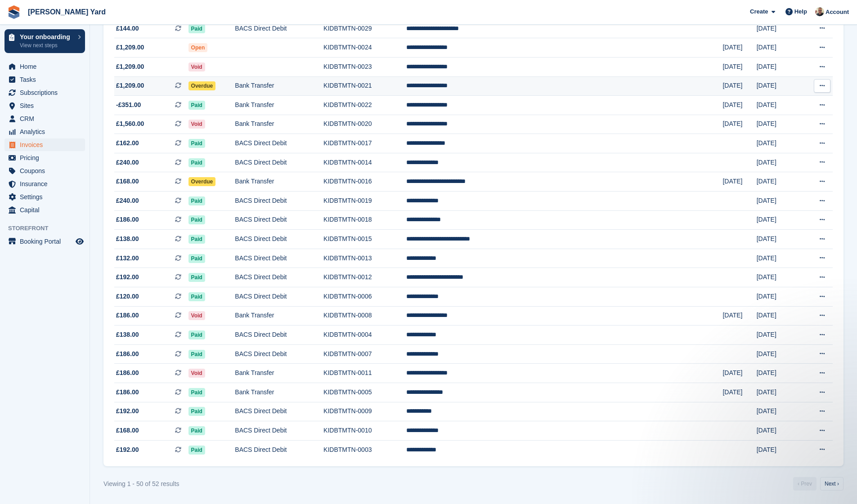 The height and width of the screenshot is (504, 857). What do you see at coordinates (47, 158) in the screenshot?
I see `span: Pricing` at bounding box center [47, 158].